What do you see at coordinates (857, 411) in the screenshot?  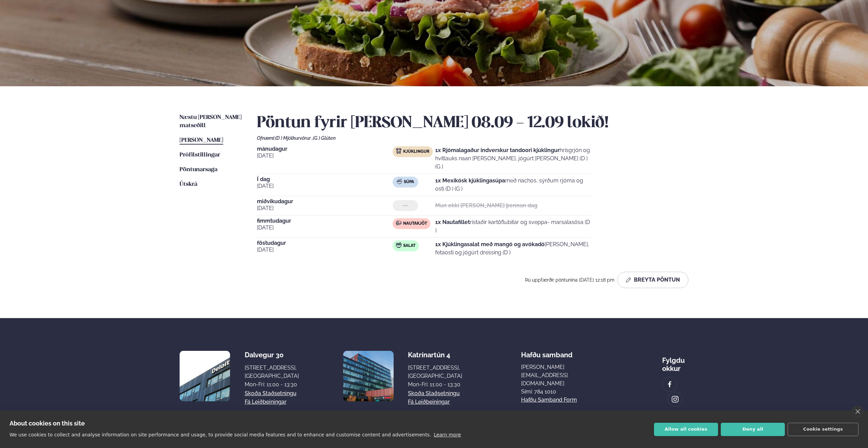 I see `a: close` at bounding box center [857, 411].